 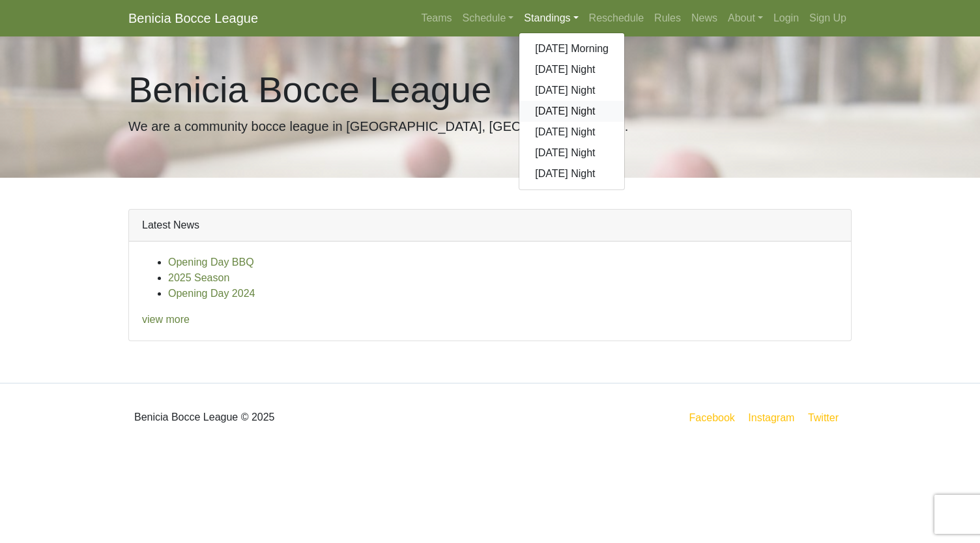 What do you see at coordinates (827, 417) in the screenshot?
I see `a: Twitter` at bounding box center [827, 417].